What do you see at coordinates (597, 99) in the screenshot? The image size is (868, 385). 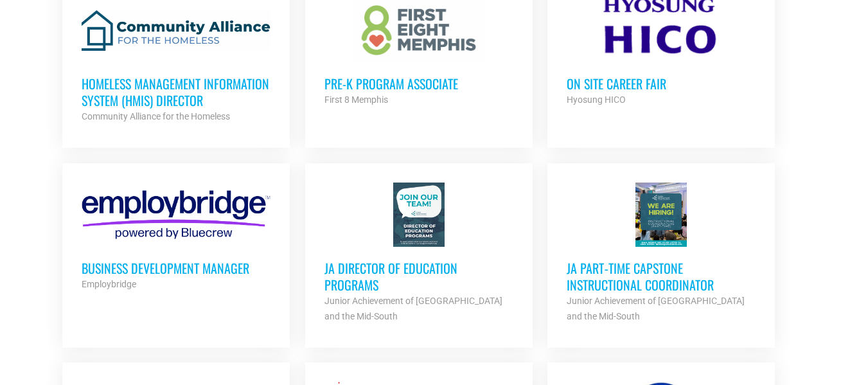 I see `strong: Hyosung HICO` at bounding box center [597, 99].